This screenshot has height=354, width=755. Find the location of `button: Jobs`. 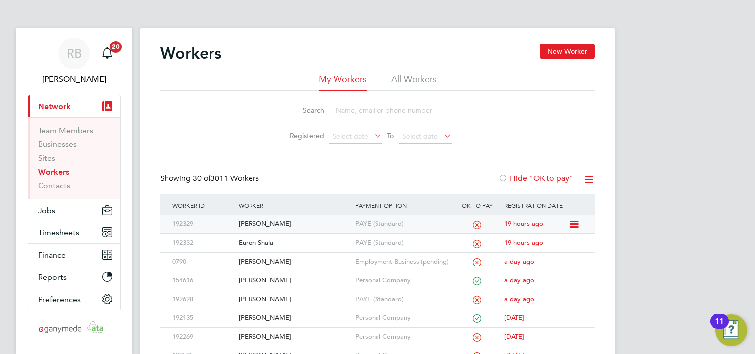

button: Jobs is located at coordinates (74, 210).